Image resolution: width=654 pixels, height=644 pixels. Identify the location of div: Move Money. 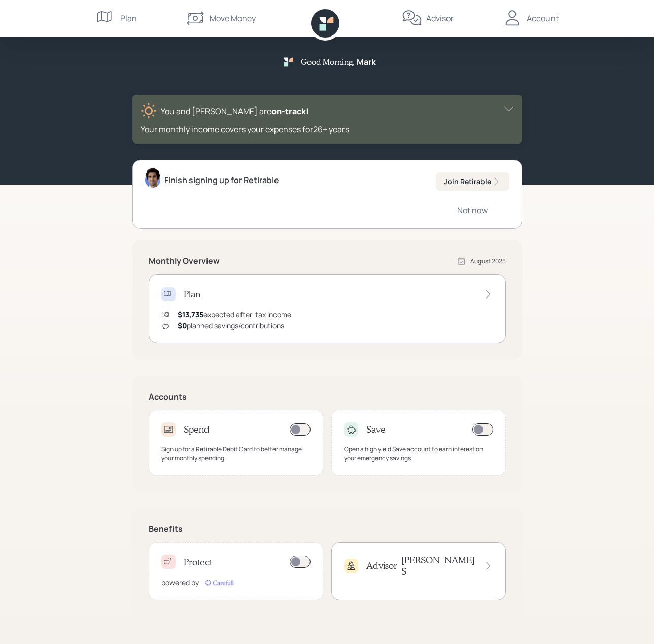
(232, 18).